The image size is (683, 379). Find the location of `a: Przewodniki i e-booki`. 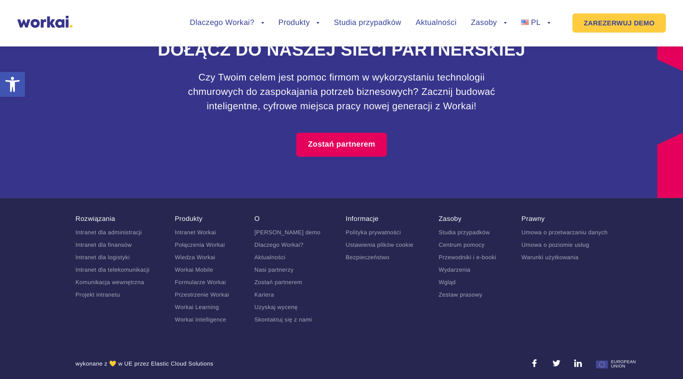

a: Przewodniki i e-booki is located at coordinates (467, 257).